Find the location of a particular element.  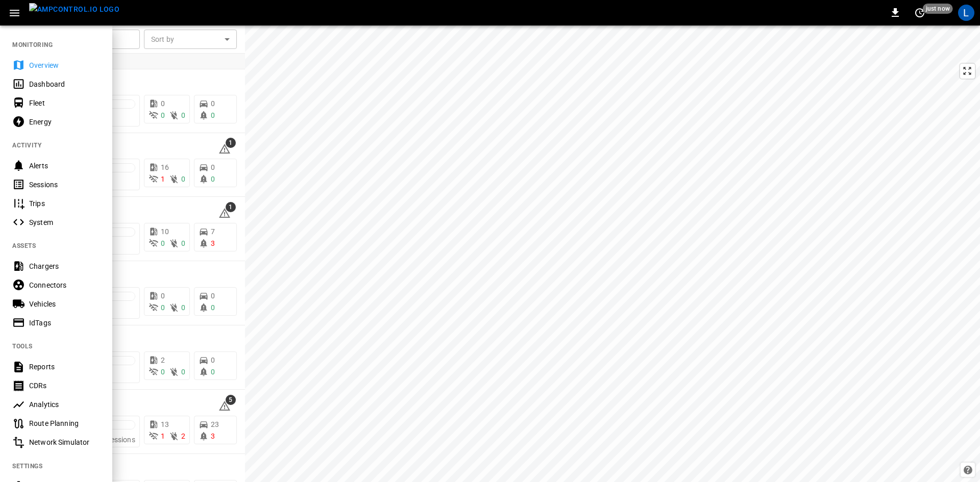

div: Analytics is located at coordinates (64, 405).